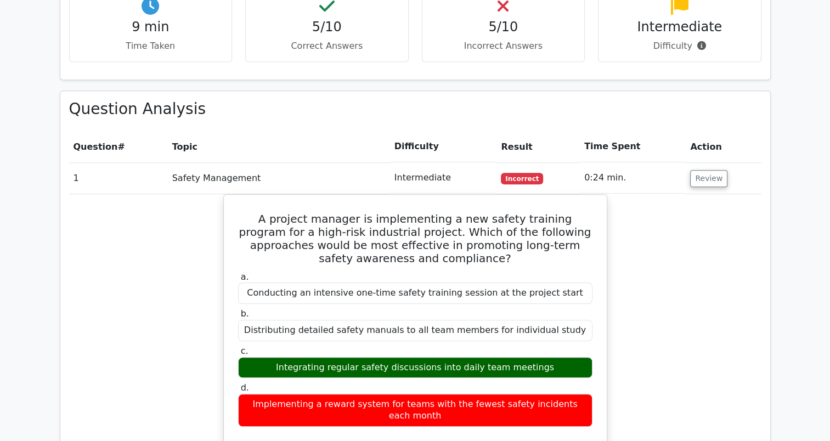  What do you see at coordinates (415, 109) in the screenshot?
I see `h3: Question Analysis` at bounding box center [415, 109].